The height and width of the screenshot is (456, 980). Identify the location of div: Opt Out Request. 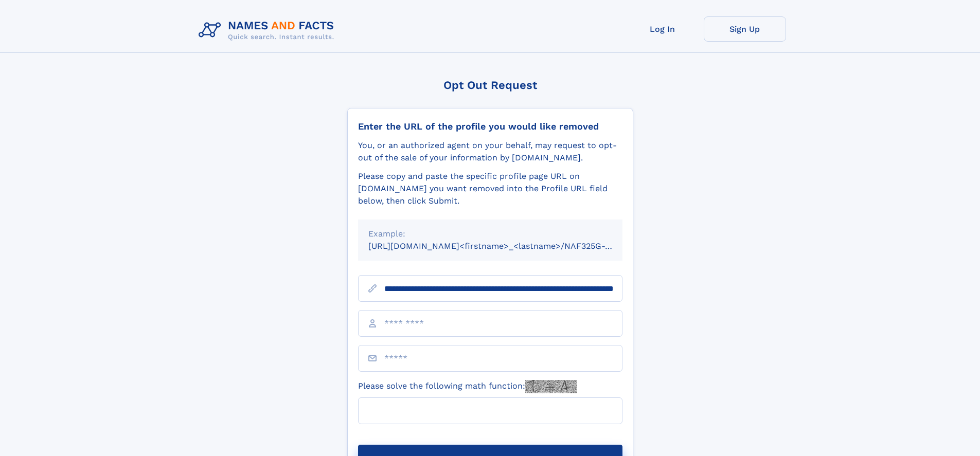
(490, 85).